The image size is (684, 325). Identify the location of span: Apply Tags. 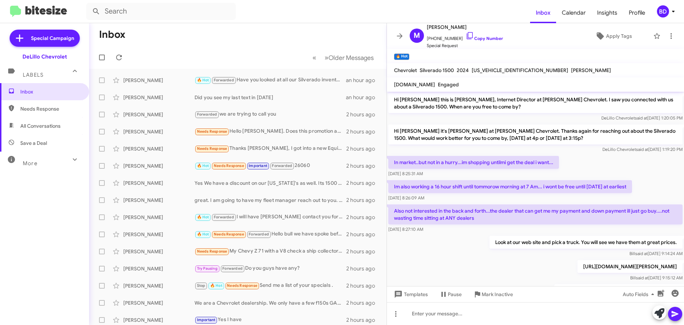
(619, 36).